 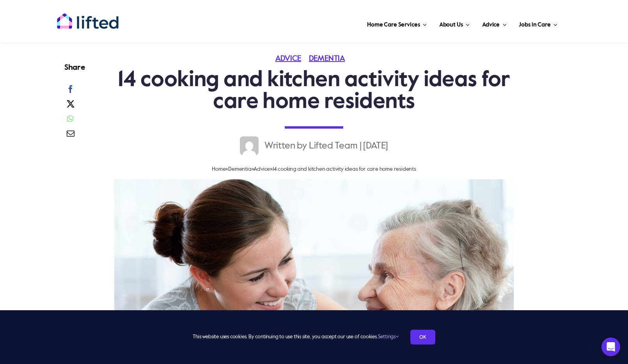 What do you see at coordinates (538, 23) in the screenshot?
I see `a: Jobs in Care` at bounding box center [538, 23].